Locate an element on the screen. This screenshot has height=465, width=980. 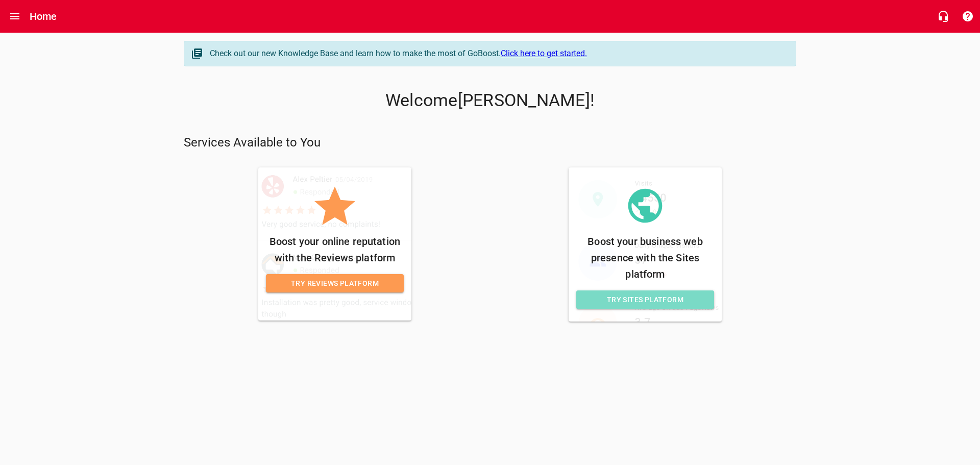
span: Try Reviews Platform is located at coordinates (335, 283).